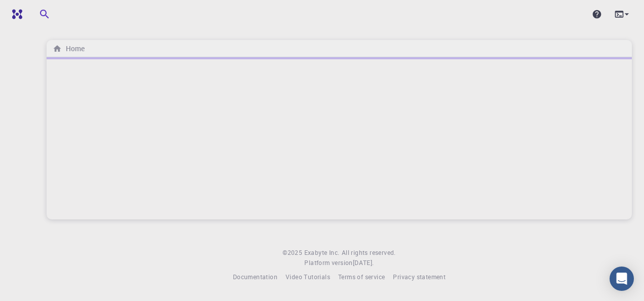  Describe the element at coordinates (328, 263) in the screenshot. I see `span: Platform version` at that location.